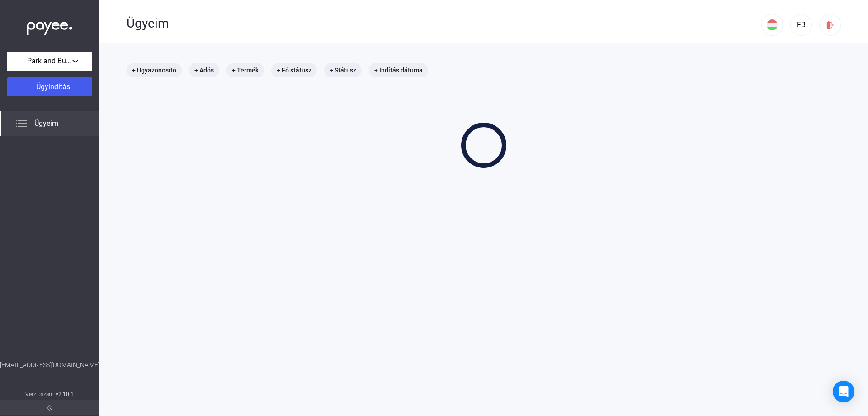 The height and width of the screenshot is (416, 868). Describe the element at coordinates (65, 394) in the screenshot. I see `strong: v2.10.1` at that location.